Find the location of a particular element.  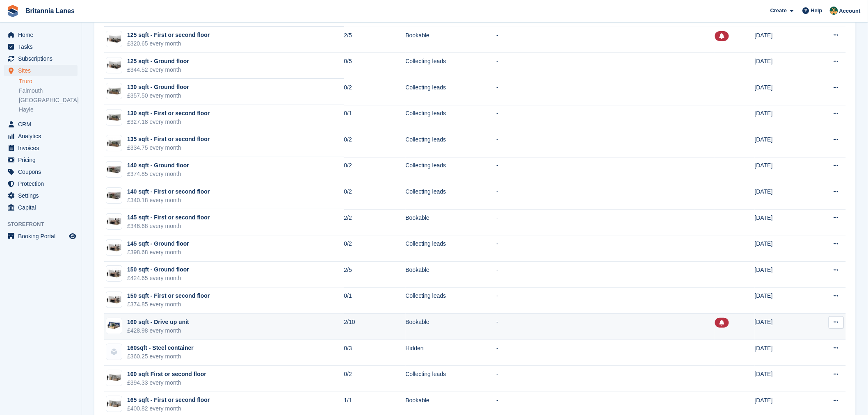

td: 2/2 is located at coordinates (374, 222).